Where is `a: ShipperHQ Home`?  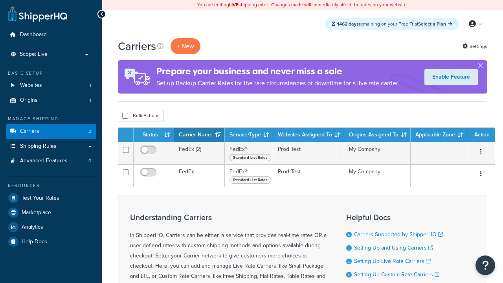
a: ShipperHQ Home is located at coordinates (38, 14).